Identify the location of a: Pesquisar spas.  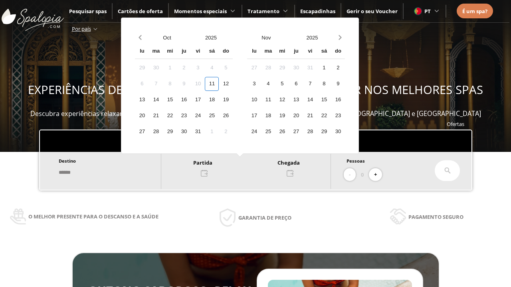
(88, 11).